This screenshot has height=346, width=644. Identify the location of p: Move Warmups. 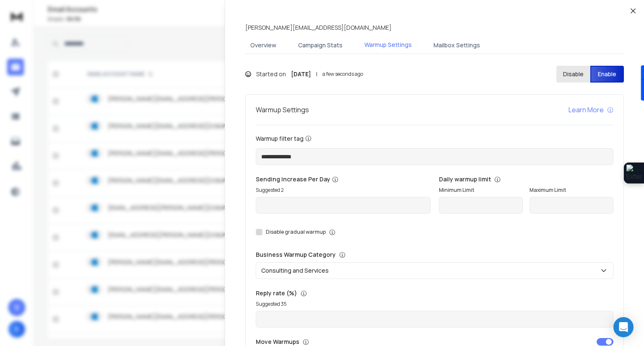
(344, 342).